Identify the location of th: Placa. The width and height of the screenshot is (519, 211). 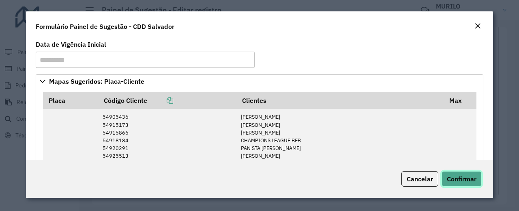
(71, 100).